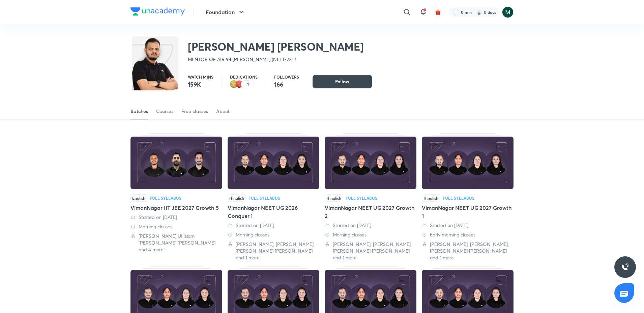 This screenshot has height=313, width=644. Describe the element at coordinates (625, 267) in the screenshot. I see `img: ttu` at that location.